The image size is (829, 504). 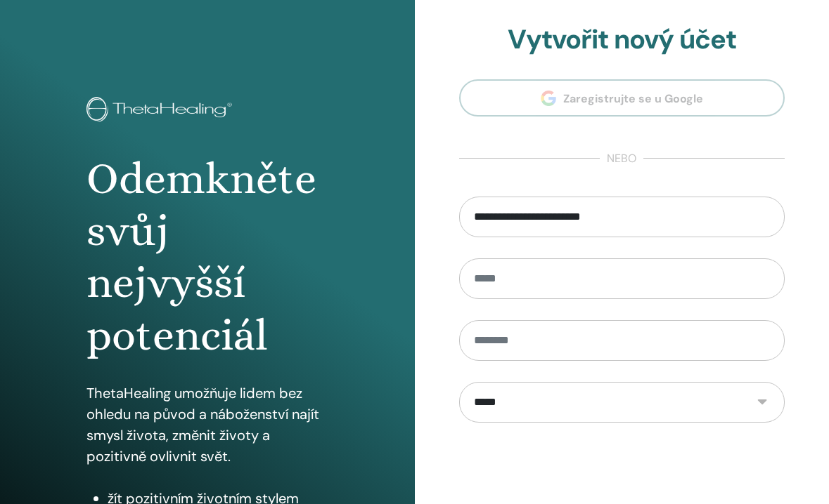 I want to click on h2: Vytvořit nový účet, so click(x=622, y=40).